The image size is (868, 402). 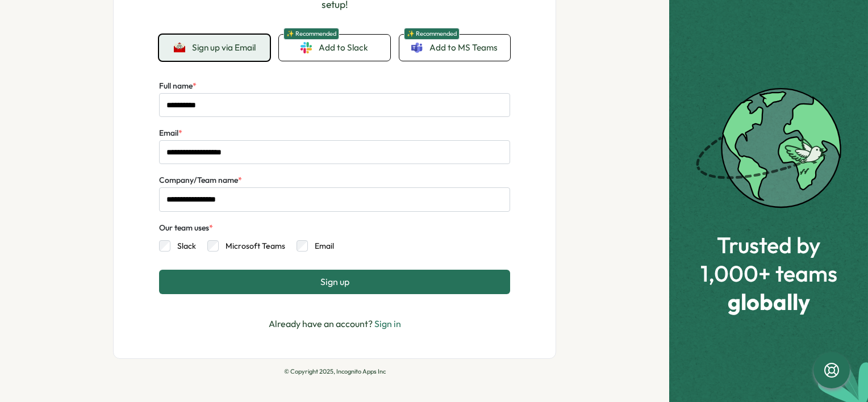 What do you see at coordinates (454, 48) in the screenshot?
I see `a: ✨ RecommendedAdd to MS Teams` at bounding box center [454, 48].